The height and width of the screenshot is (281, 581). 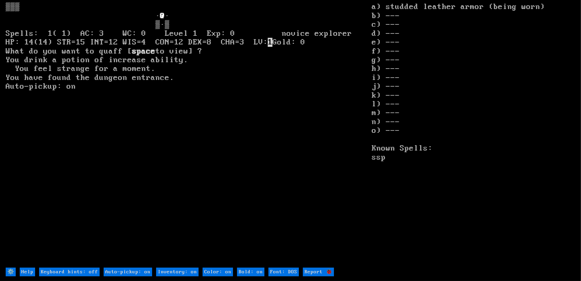 What do you see at coordinates (218, 272) in the screenshot?
I see `input: Color: on` at bounding box center [218, 272].